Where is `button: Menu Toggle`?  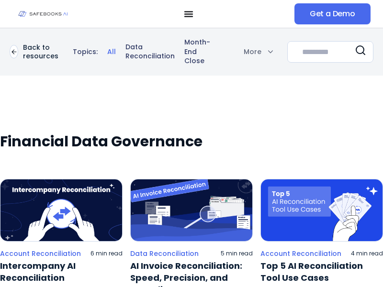
button: Menu Toggle is located at coordinates (189, 14).